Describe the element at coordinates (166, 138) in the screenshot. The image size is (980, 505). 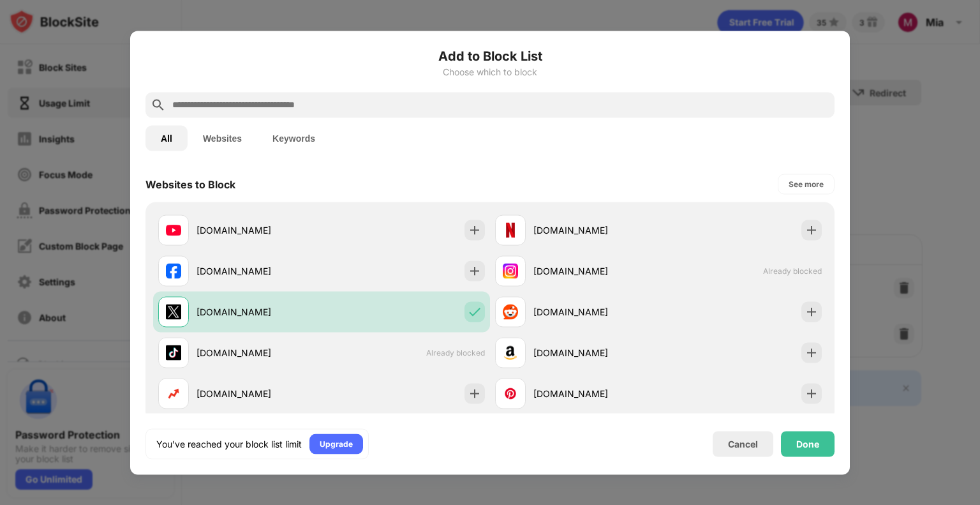
I see `button: All` at that location.